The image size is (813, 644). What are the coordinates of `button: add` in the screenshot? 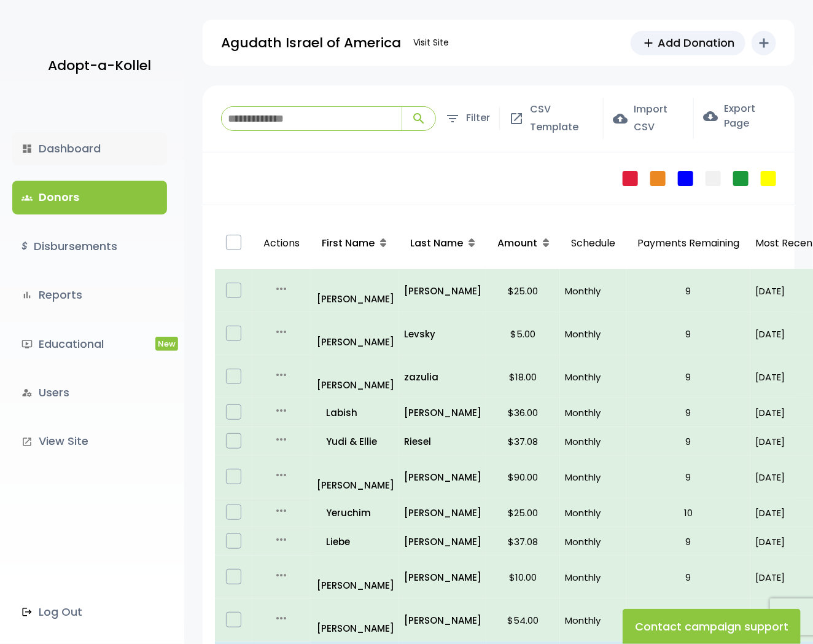 It's located at (764, 43).